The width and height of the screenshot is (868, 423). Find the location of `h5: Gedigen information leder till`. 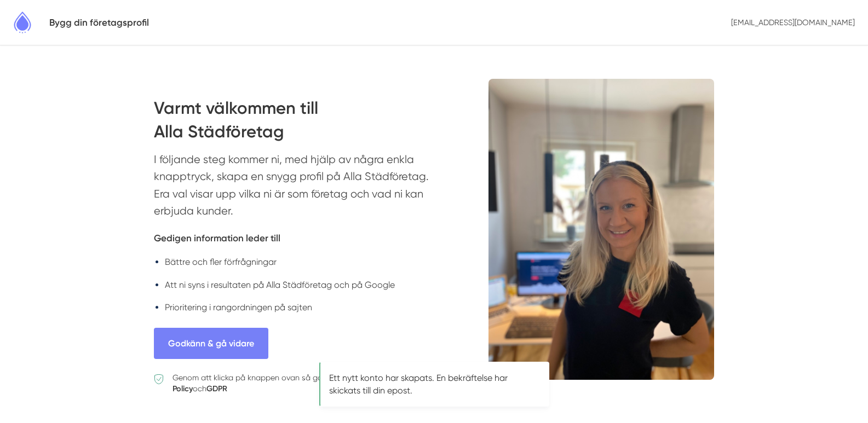

h5: Gedigen information leder till is located at coordinates (298, 240).